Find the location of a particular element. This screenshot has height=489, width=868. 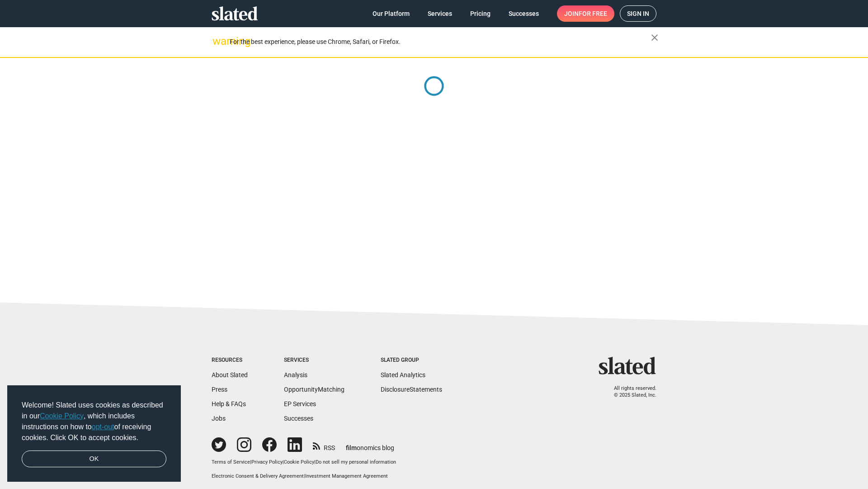

div: Services is located at coordinates (315, 360).